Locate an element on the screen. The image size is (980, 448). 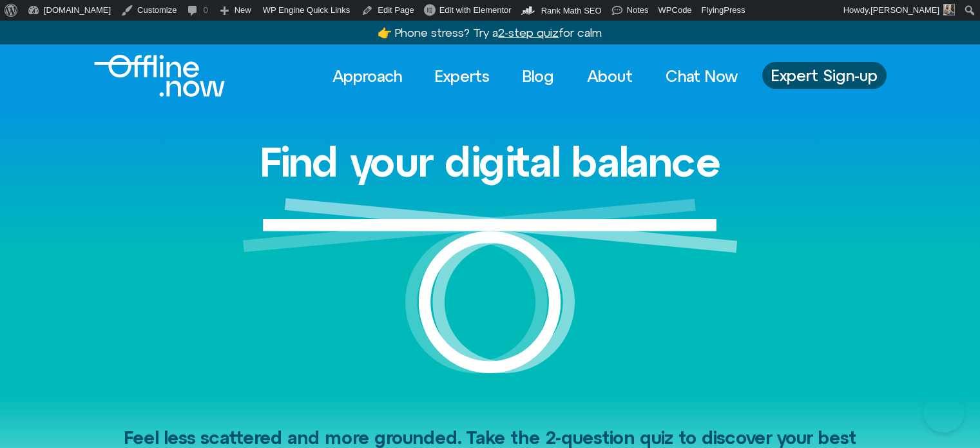
span: Edit with Elementor is located at coordinates (476, 10).